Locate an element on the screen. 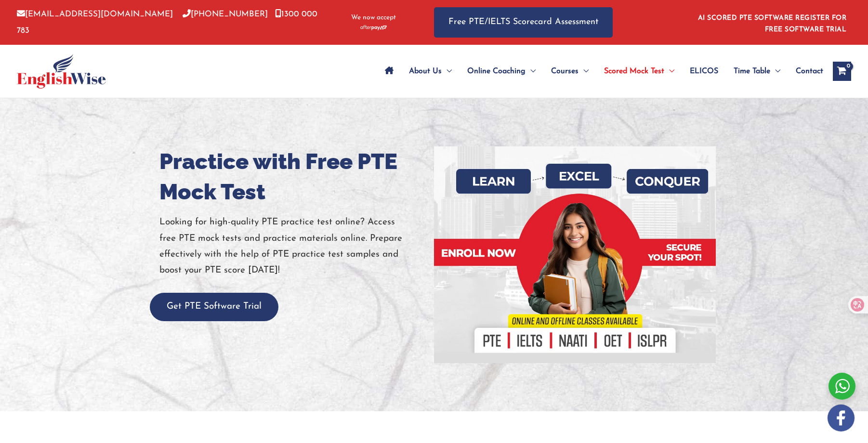  a: Free PTE/IELTS Scorecard Assessment is located at coordinates (523, 22).